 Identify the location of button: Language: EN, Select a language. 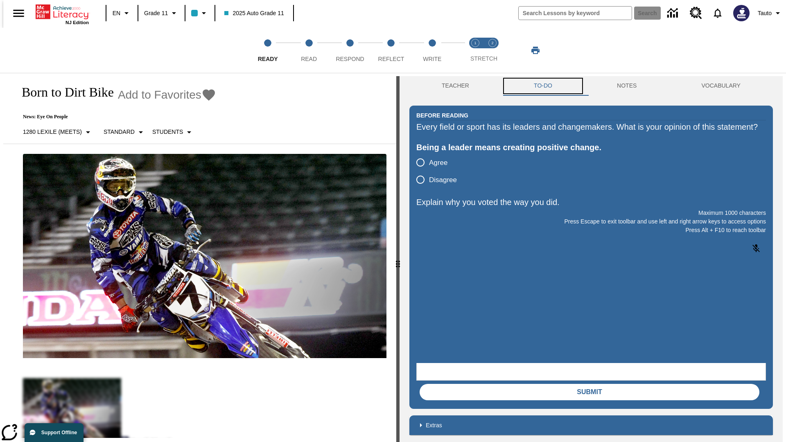
(122, 13).